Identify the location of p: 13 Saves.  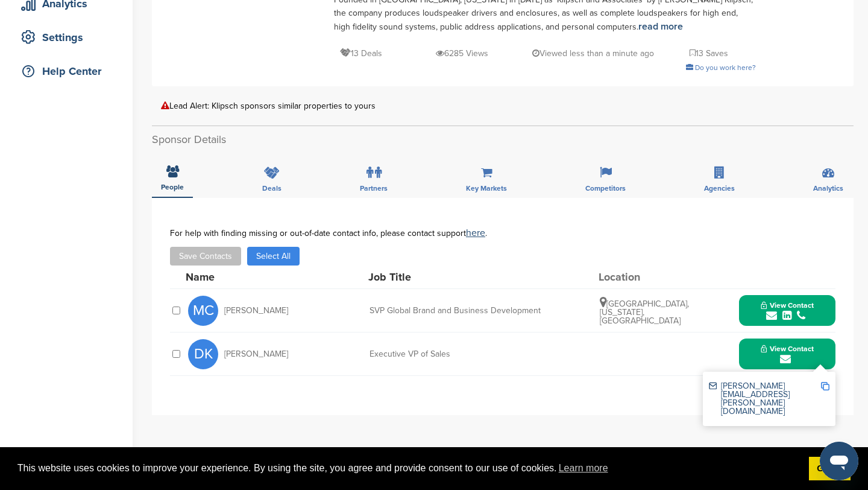
(709, 53).